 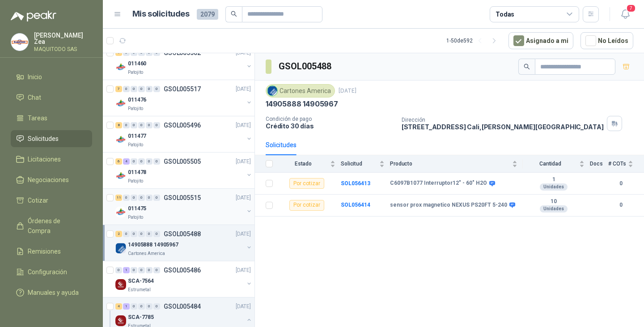 I want to click on button: No Leídos, so click(x=607, y=41).